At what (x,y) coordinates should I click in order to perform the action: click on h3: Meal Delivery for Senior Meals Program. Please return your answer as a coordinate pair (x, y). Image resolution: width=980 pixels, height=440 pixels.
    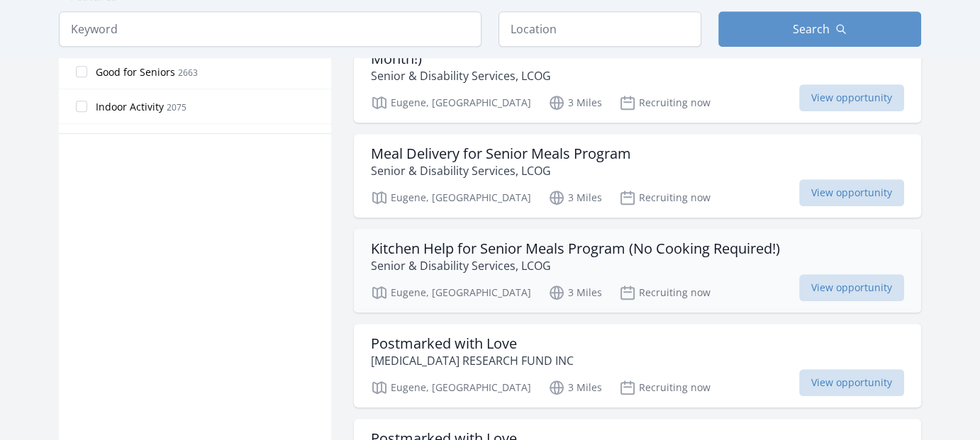
    Looking at the image, I should click on (500, 154).